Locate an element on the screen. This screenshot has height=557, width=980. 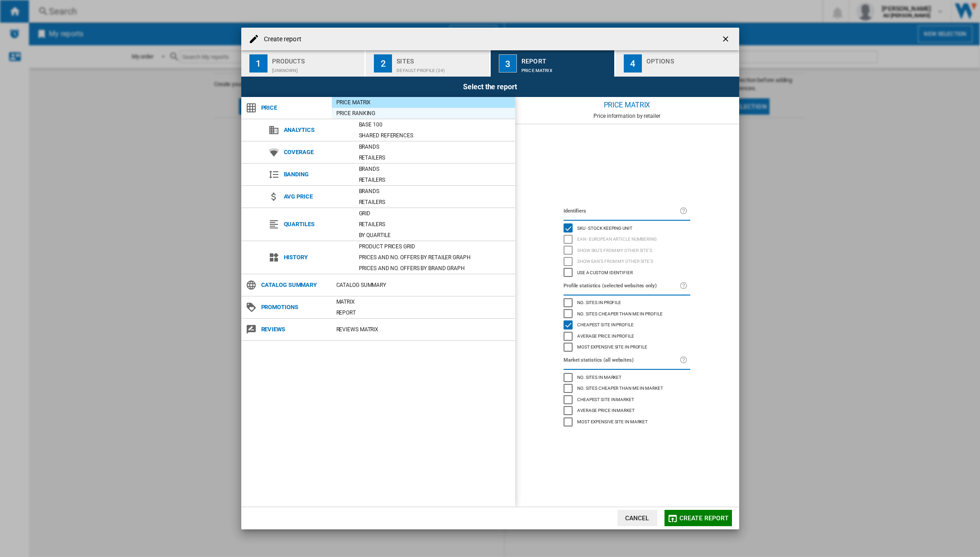
div: Price Ranking is located at coordinates (423, 113).